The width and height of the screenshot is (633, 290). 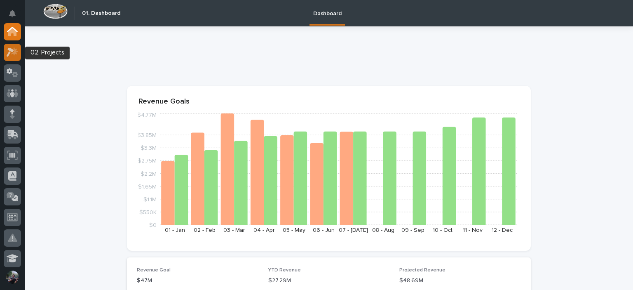 What do you see at coordinates (175, 230) in the screenshot?
I see `text: 01 - Jan` at bounding box center [175, 230].